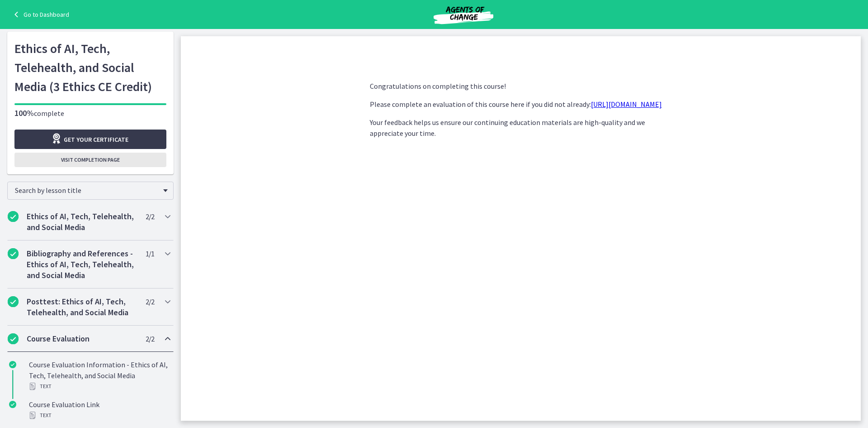 Image resolution: width=868 pixels, height=428 pixels. What do you see at coordinates (463, 14) in the screenshot?
I see `img: Agents of Change` at bounding box center [463, 14].